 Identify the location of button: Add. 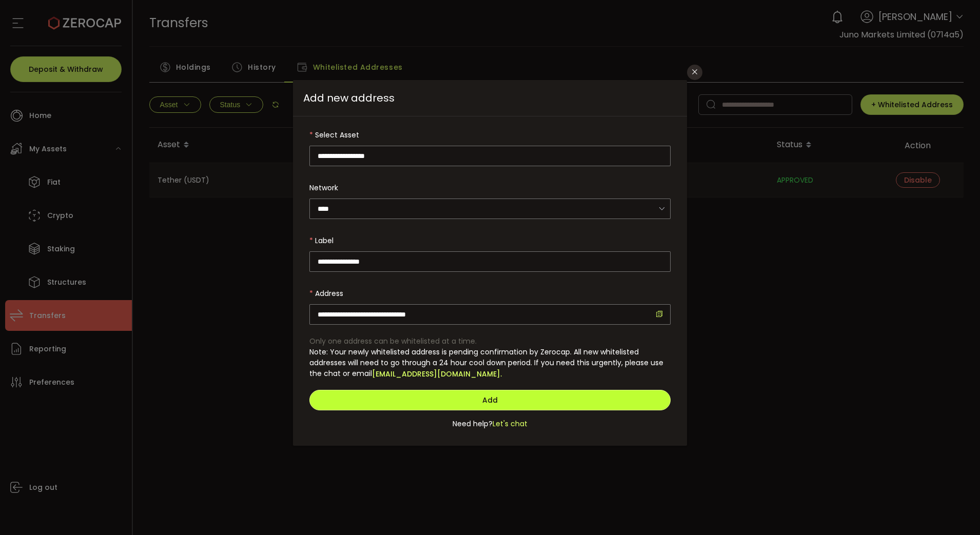
(490, 400).